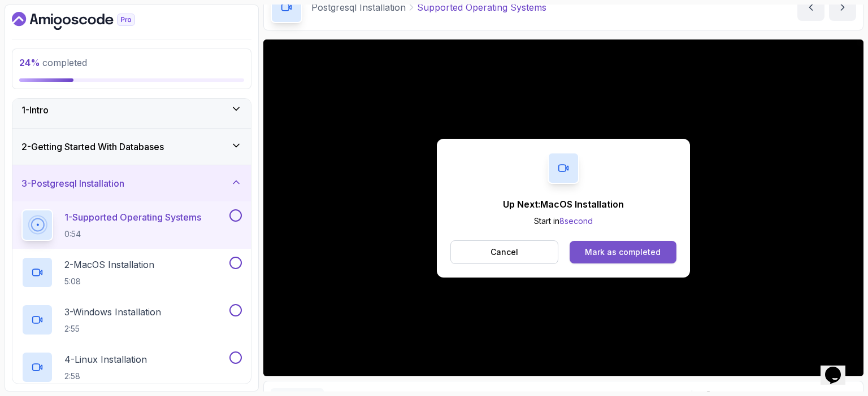 This screenshot has width=868, height=396. Describe the element at coordinates (131, 184) in the screenshot. I see `button: 3-Postgresql Installation` at that location.